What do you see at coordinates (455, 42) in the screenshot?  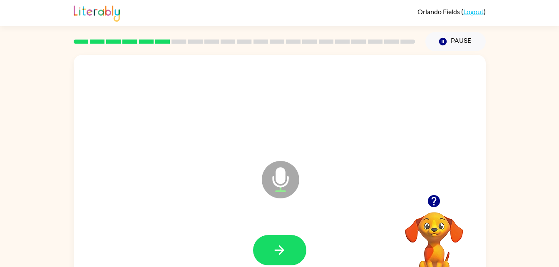 I see `button: Pause` at bounding box center [455, 42].